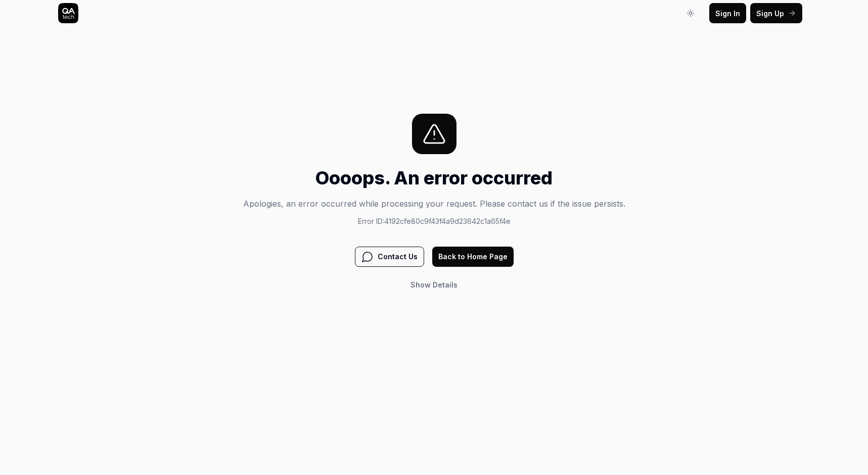 The height and width of the screenshot is (475, 868). Describe the element at coordinates (776, 13) in the screenshot. I see `a: Sign Up` at that location.